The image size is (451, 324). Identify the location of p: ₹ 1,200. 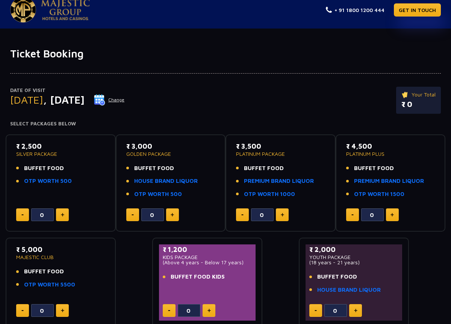
(207, 249).